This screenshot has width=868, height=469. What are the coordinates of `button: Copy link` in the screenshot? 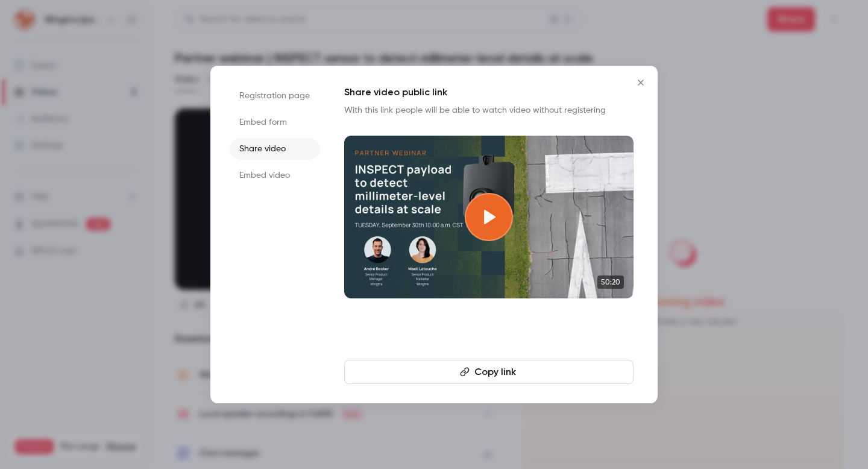 It's located at (489, 372).